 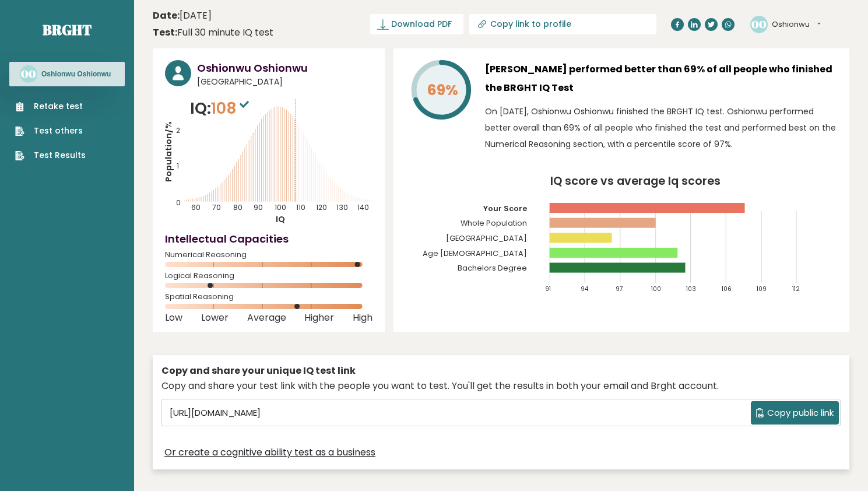 I want to click on tspan: Bachelors Degree, so click(x=492, y=267).